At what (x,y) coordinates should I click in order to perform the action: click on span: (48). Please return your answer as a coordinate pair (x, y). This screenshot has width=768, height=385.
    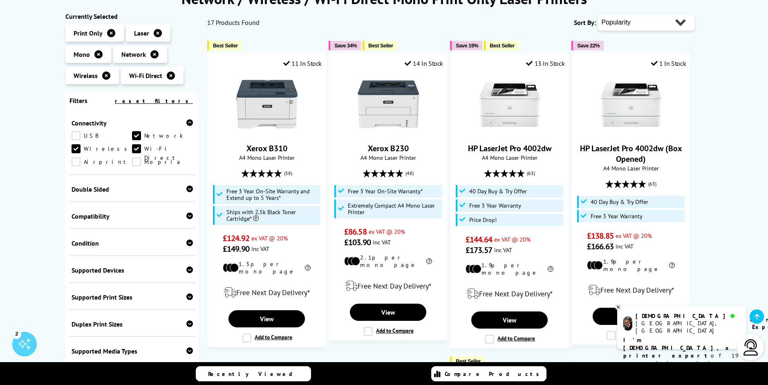
    Looking at the image, I should click on (410, 173).